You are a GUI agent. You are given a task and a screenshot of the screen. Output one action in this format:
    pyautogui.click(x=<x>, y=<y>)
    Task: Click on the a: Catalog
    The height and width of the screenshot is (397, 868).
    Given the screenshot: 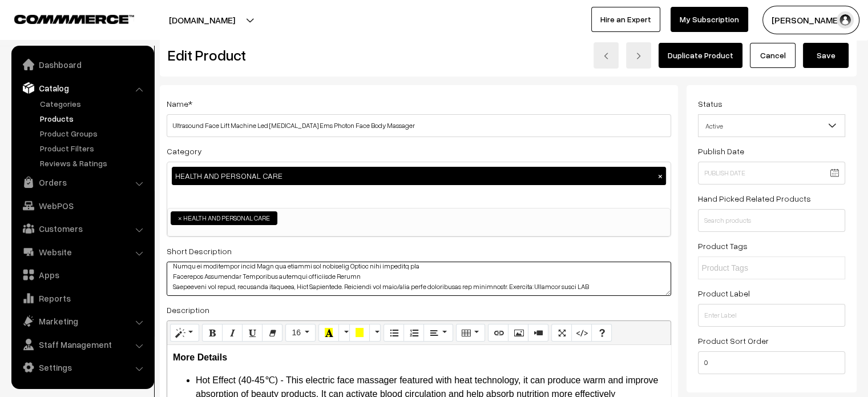 What is the action you would take?
    pyautogui.click(x=82, y=88)
    